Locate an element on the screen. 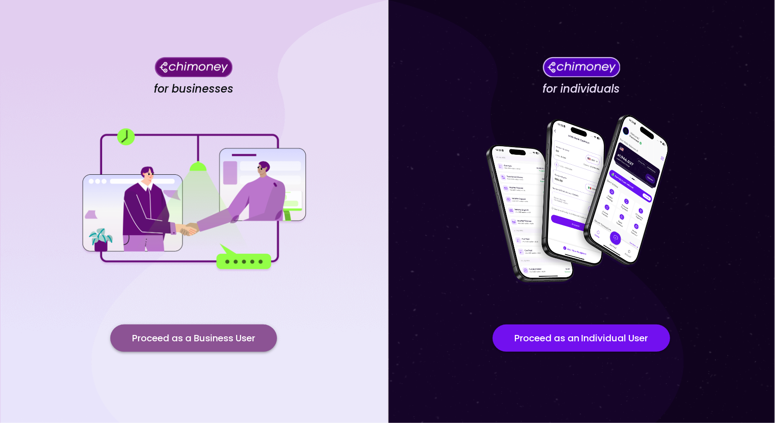  button: Proceed as a Business User is located at coordinates (193, 338).